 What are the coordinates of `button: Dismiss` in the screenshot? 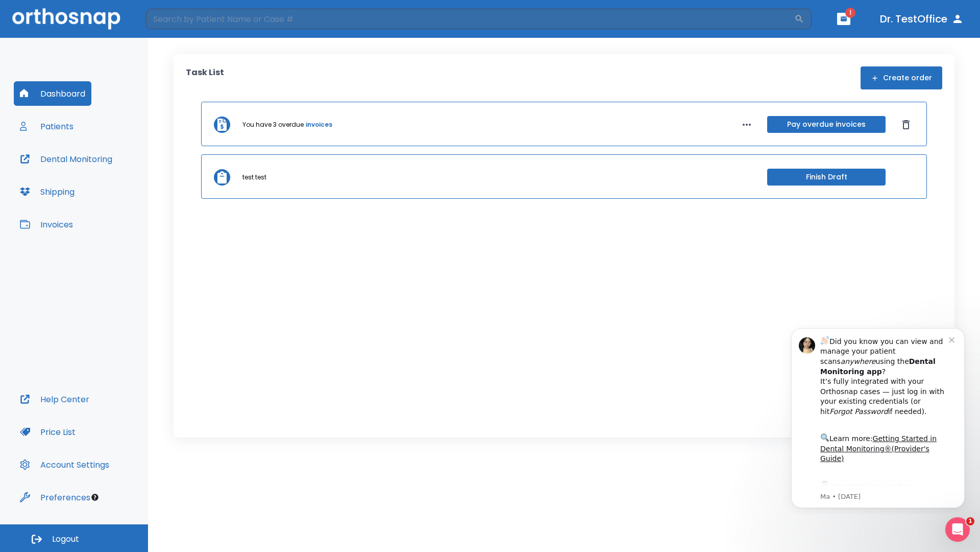 It's located at (906, 125).